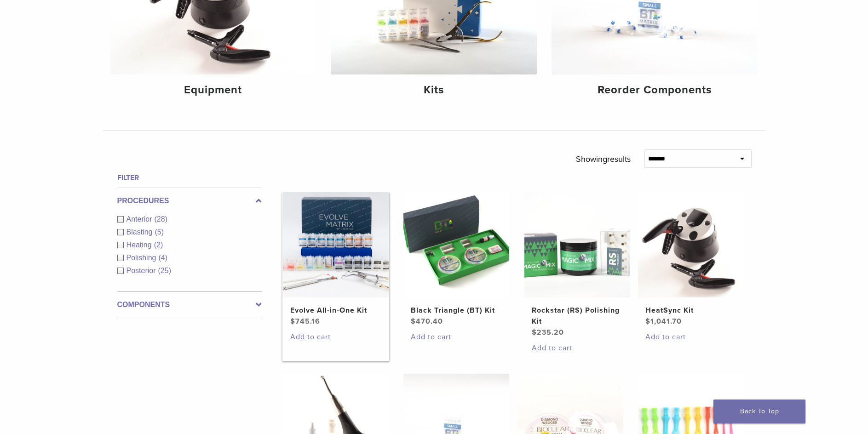  What do you see at coordinates (141, 245) in the screenshot?
I see `span: Heating` at bounding box center [141, 245].